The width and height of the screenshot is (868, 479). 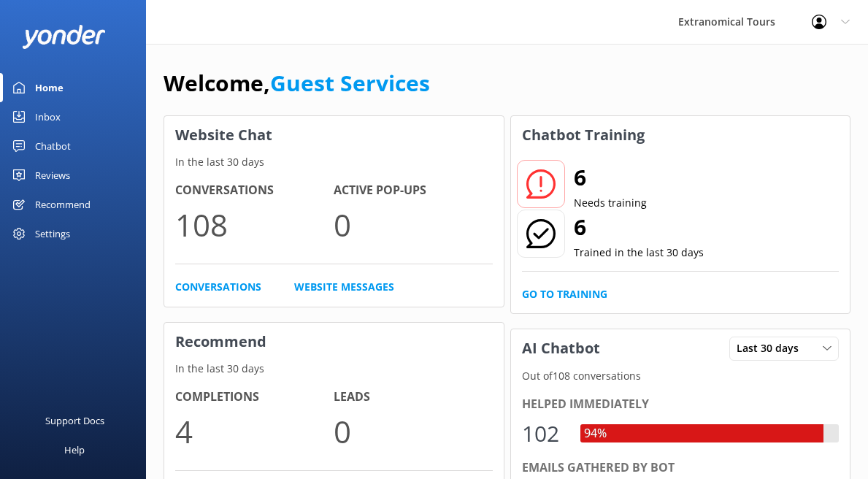 I want to click on a: Guest Services, so click(x=350, y=83).